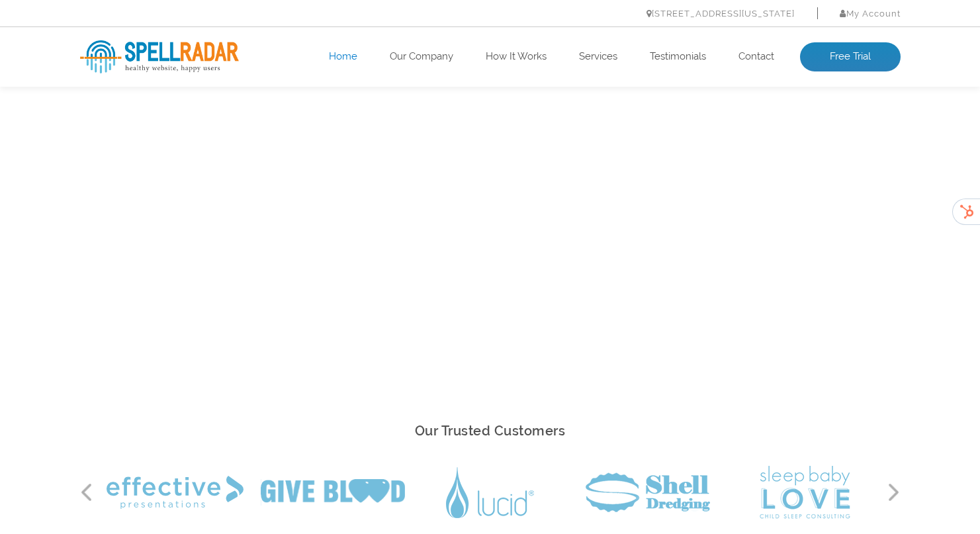 Image resolution: width=980 pixels, height=534 pixels. What do you see at coordinates (175, 492) in the screenshot?
I see `img: Effective` at bounding box center [175, 492].